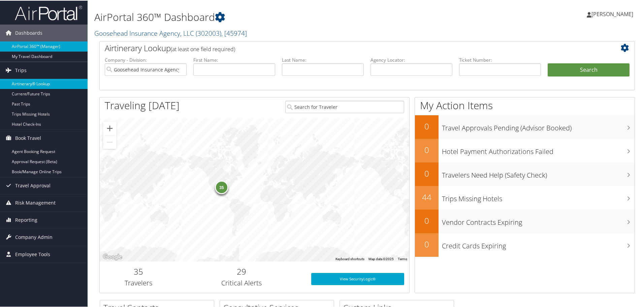  Describe the element at coordinates (208, 32) in the screenshot. I see `span: ( 302003 )` at that location.